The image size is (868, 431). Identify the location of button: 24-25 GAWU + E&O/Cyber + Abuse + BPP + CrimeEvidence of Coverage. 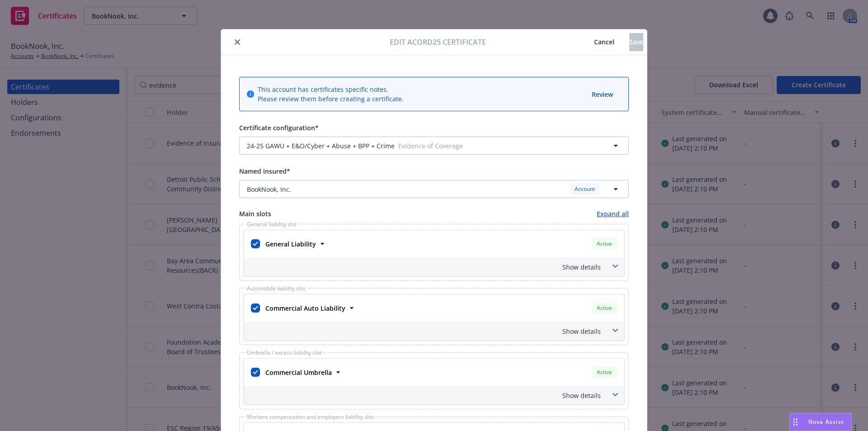
(434, 146).